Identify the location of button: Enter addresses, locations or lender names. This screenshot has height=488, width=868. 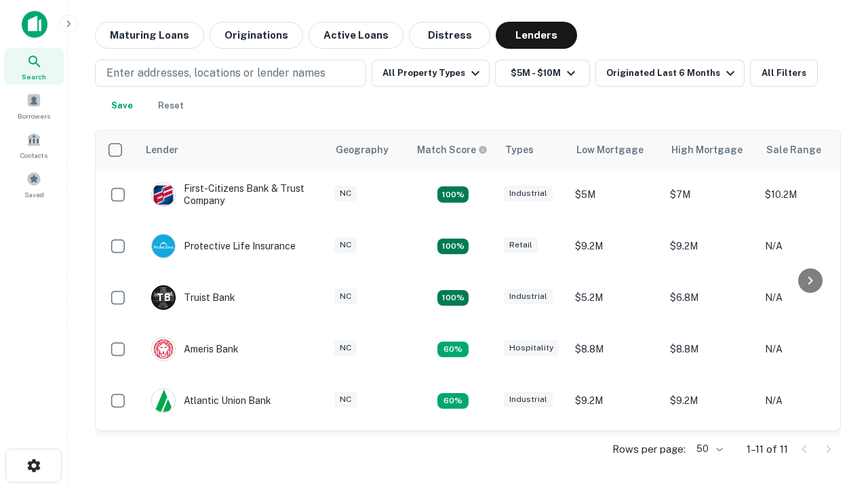
(231, 73).